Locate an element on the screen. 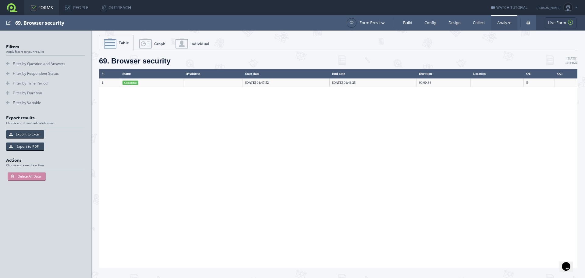 The image size is (585, 278). span: Table is located at coordinates (124, 43).